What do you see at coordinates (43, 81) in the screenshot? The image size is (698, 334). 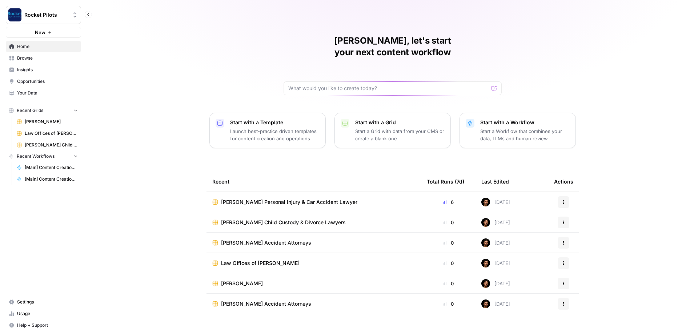 I see `a: Opportunities` at bounding box center [43, 81].